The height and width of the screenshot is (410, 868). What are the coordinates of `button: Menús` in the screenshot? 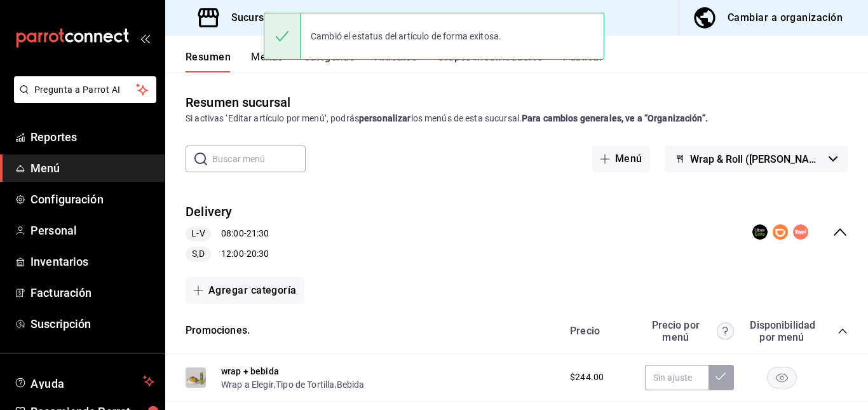 It's located at (267, 62).